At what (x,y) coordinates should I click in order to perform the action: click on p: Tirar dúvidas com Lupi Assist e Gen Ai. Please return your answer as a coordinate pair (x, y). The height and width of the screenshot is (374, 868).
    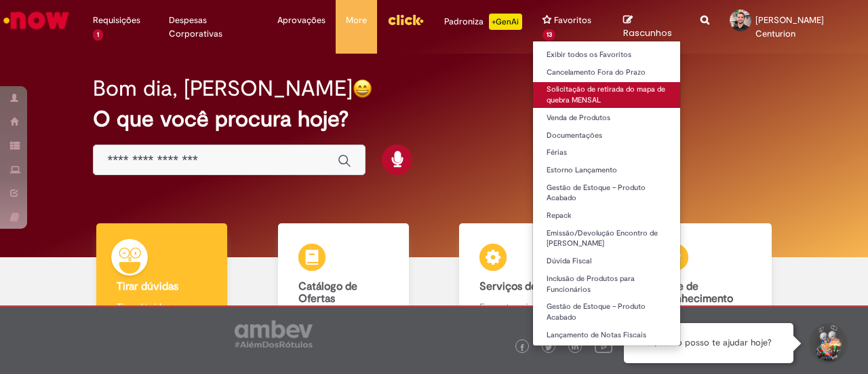
    Looking at the image, I should click on (162, 313).